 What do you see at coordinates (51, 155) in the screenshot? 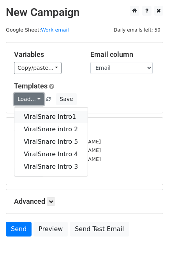
I see `a: ViralSnare Intro 4` at bounding box center [51, 155].